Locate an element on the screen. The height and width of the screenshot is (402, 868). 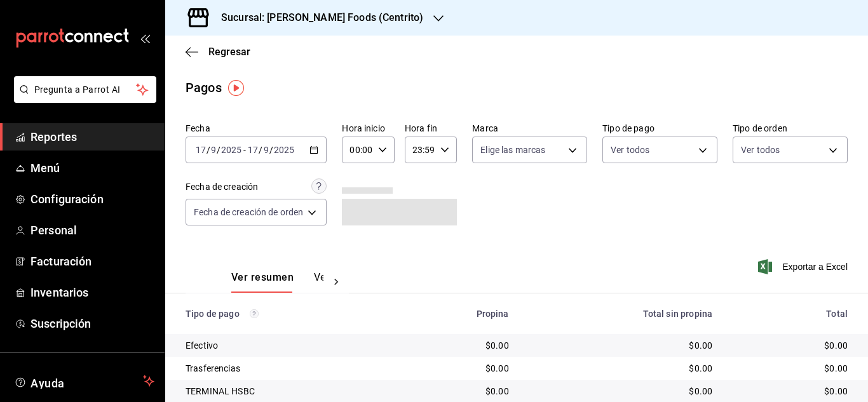
a: Pregunta a Parrot AI is located at coordinates (83, 99).